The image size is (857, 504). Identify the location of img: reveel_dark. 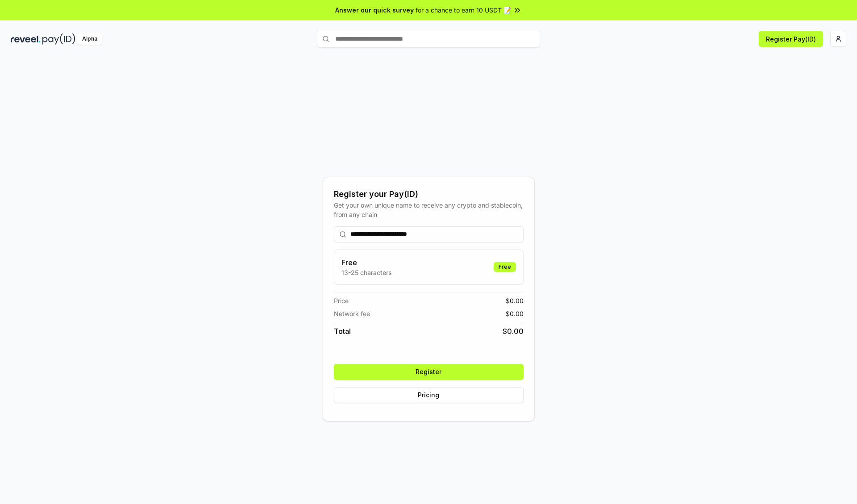
(25, 39).